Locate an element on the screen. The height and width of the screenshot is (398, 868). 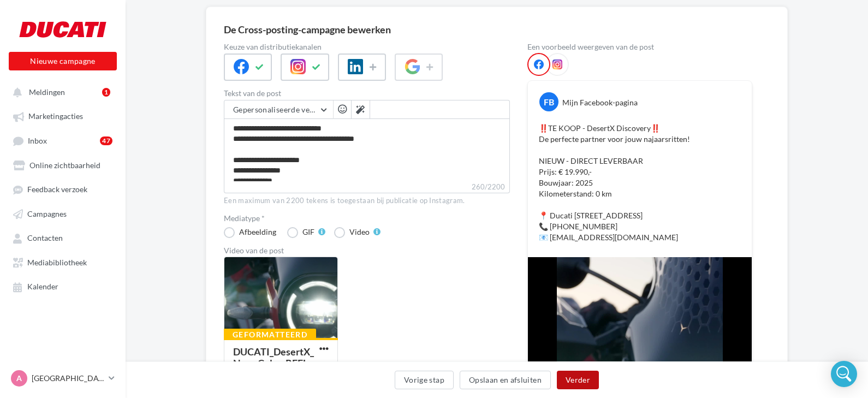
span: A is located at coordinates (19, 378).